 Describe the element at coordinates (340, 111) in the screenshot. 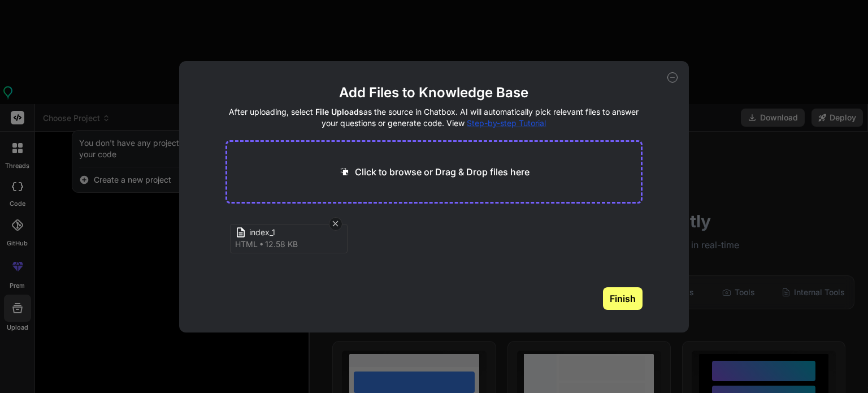

I see `span: File Uploads` at that location.